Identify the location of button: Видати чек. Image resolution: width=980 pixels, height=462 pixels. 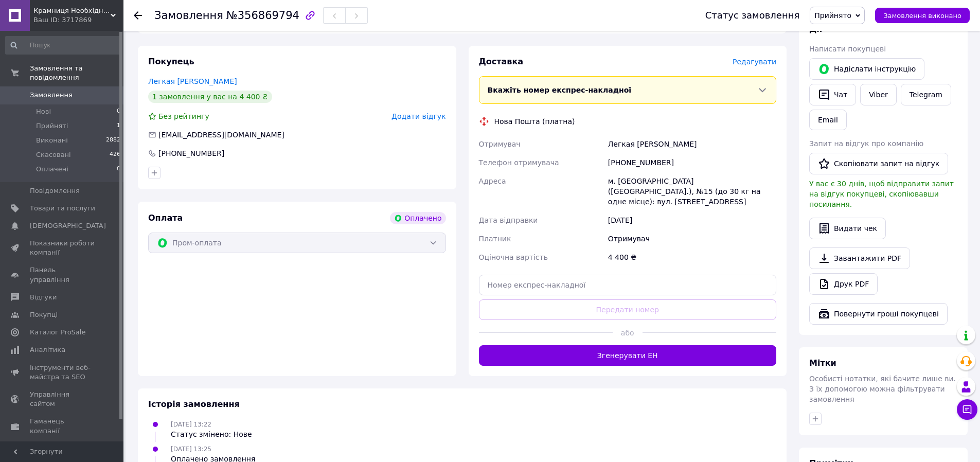
(847, 229).